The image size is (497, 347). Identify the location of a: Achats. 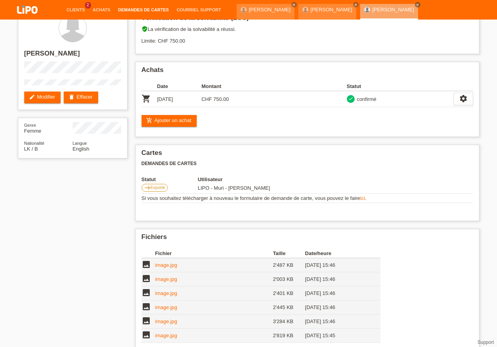
(101, 10).